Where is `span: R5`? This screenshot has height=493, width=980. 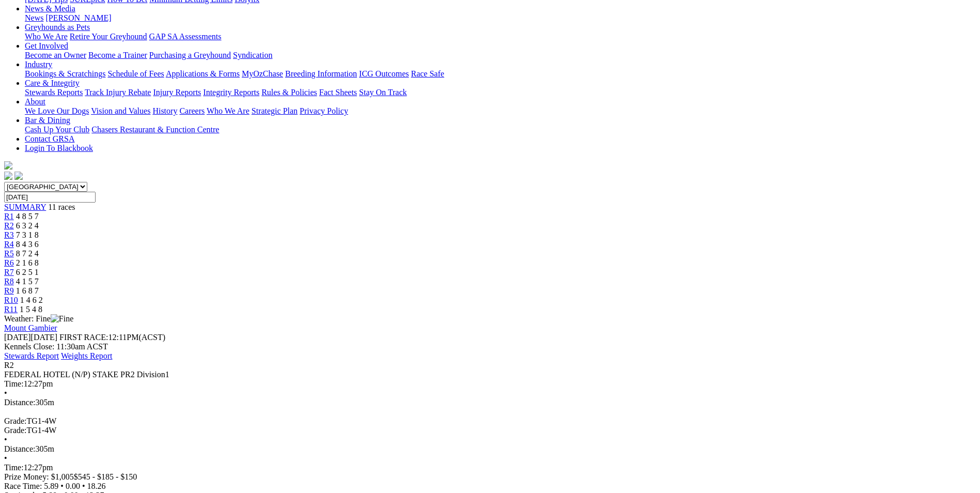 span: R5 is located at coordinates (9, 254).